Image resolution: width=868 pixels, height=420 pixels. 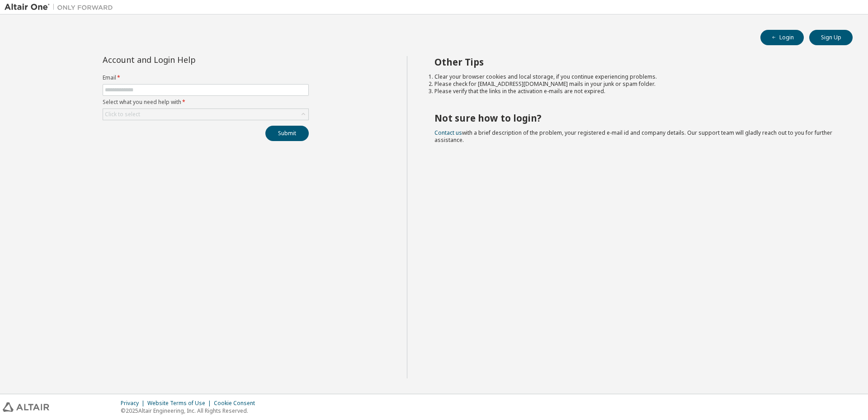 What do you see at coordinates (635, 77) in the screenshot?
I see `li: Clear your browser cookies and local storage, if you continue experiencing problems.` at bounding box center [635, 77].